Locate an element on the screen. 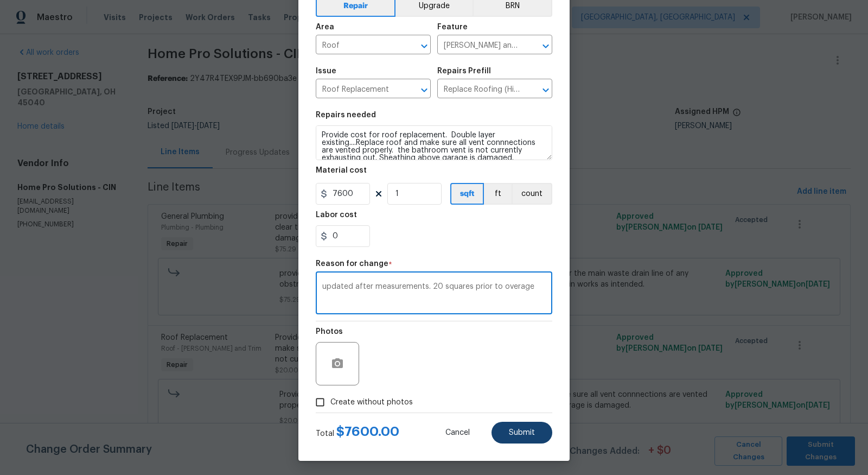 The image size is (868, 475). button: Cancel is located at coordinates (457, 433).